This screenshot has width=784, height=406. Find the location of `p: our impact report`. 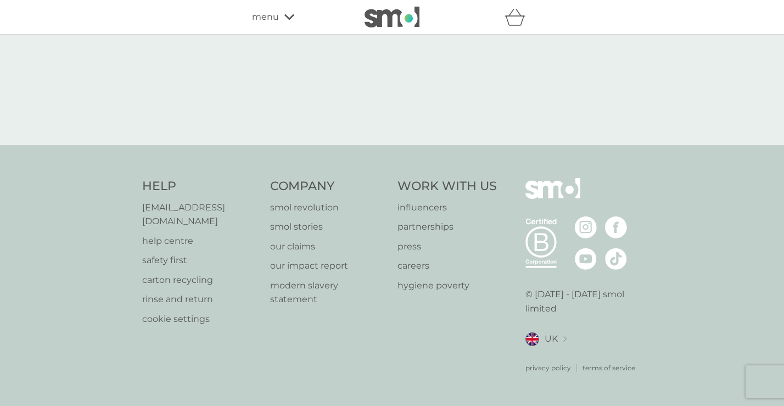

p: our impact report is located at coordinates (328, 266).